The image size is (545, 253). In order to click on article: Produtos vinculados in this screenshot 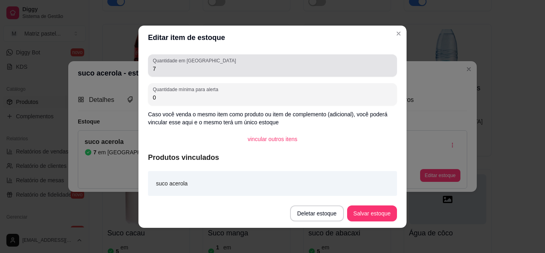, I will do `click(273, 157)`.